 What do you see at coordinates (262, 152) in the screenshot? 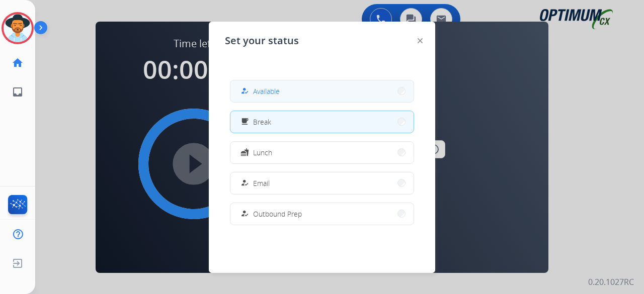
I see `span: Lunch` at bounding box center [262, 152].